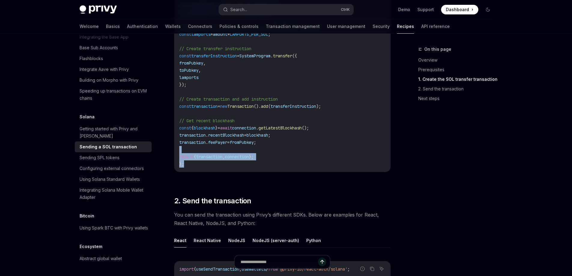  What do you see at coordinates (346, 26) in the screenshot?
I see `a: User management` at bounding box center [346, 26].